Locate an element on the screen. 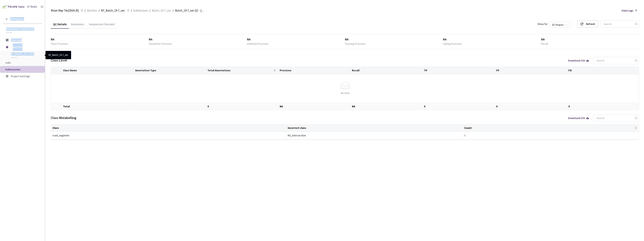 The width and height of the screenshot is (644, 241). th: FN is located at coordinates (603, 70).